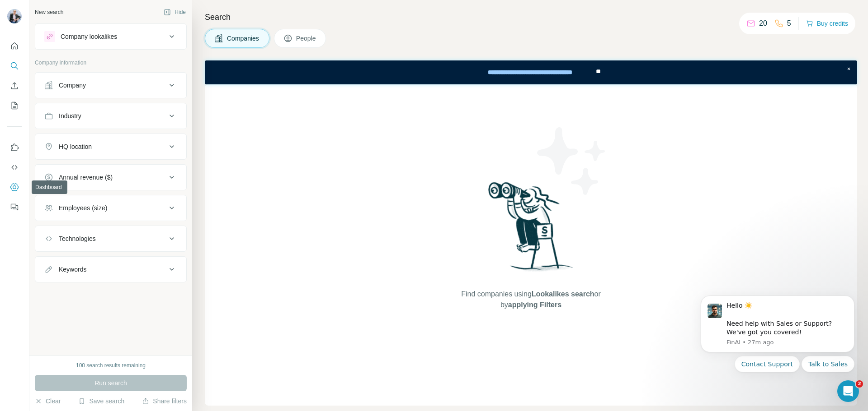 The width and height of the screenshot is (868, 411). I want to click on div: Upgrade plan for full access to Surfe, so click(325, 12).